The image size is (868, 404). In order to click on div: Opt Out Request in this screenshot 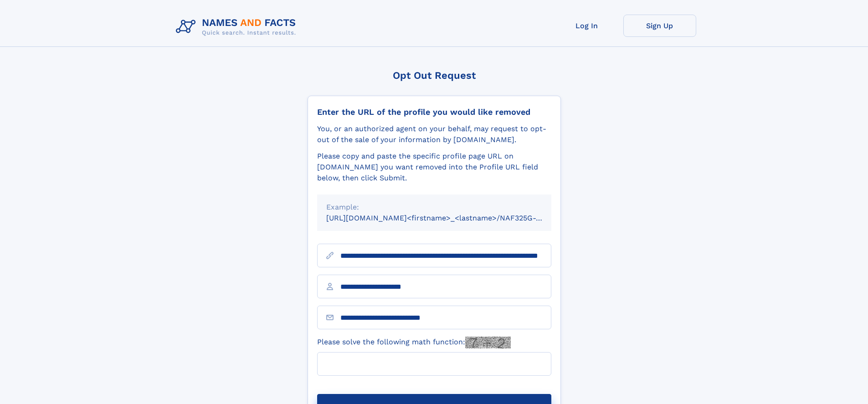, I will do `click(434, 75)`.